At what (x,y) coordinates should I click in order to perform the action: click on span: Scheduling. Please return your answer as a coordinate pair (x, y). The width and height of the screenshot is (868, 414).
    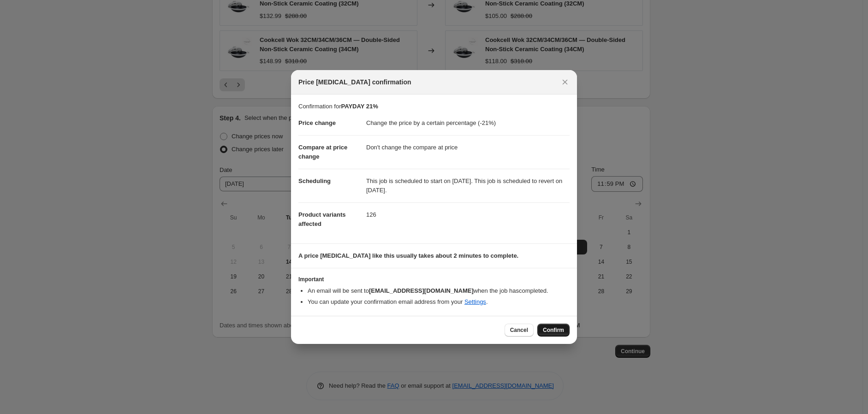
    Looking at the image, I should click on (315, 181).